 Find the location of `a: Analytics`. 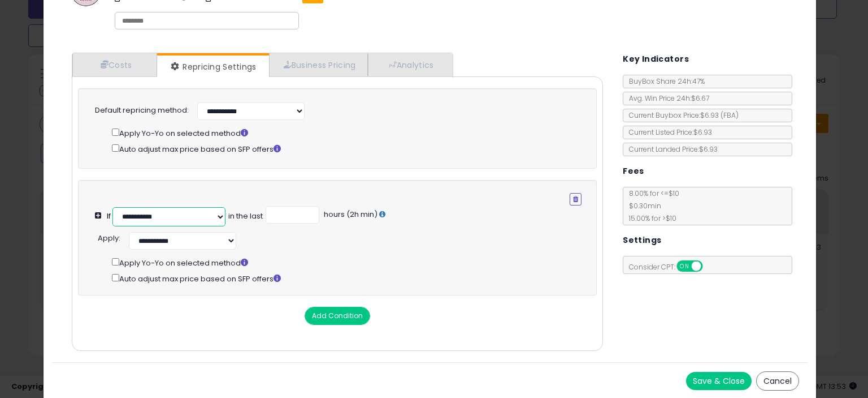

a: Analytics is located at coordinates (410, 65).